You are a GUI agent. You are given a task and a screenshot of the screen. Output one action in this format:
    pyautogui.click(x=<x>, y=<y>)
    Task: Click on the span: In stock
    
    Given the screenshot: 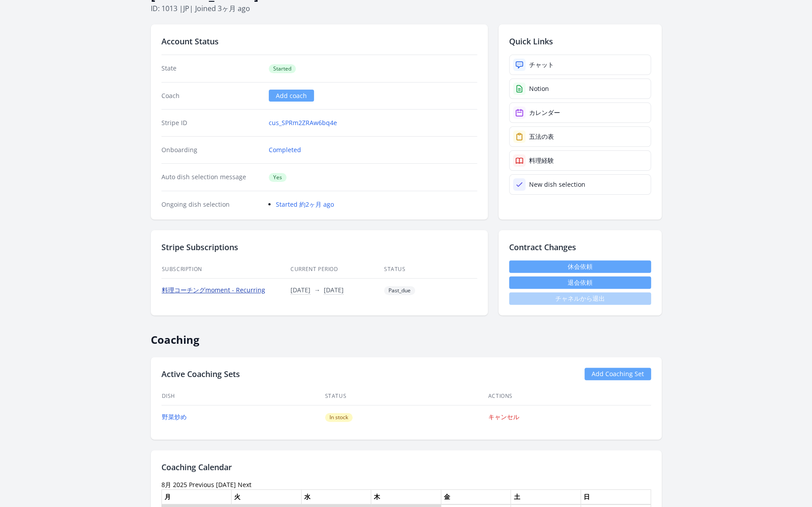 What is the action you would take?
    pyautogui.click(x=339, y=417)
    